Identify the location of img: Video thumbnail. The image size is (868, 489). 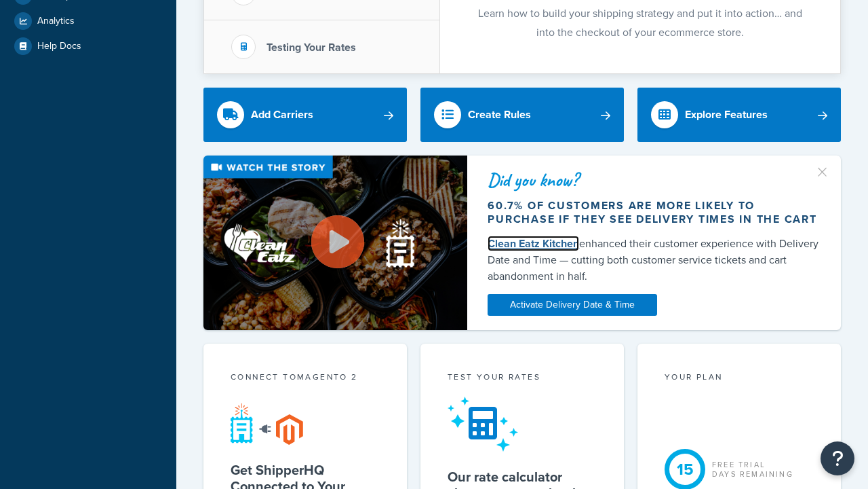
(335, 242).